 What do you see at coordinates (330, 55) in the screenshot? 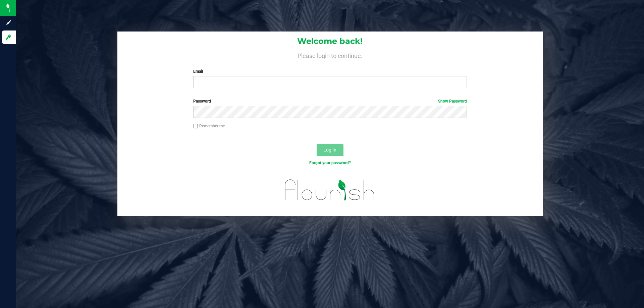
I see `h4: Please login to continue.` at bounding box center [330, 55].